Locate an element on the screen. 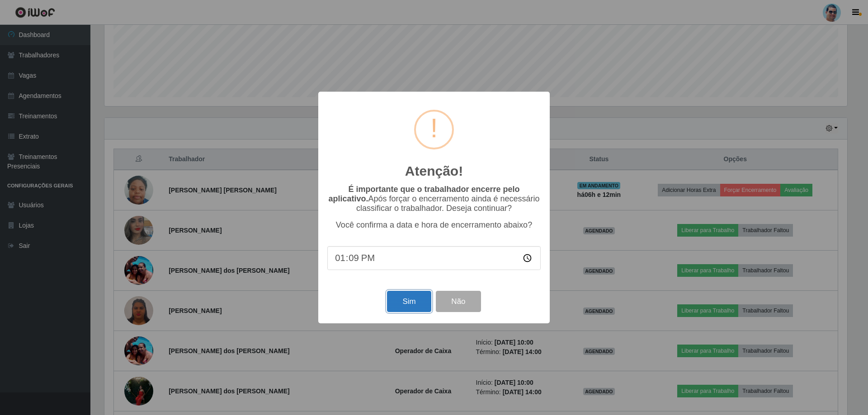 Image resolution: width=868 pixels, height=415 pixels. button: Sim is located at coordinates (409, 301).